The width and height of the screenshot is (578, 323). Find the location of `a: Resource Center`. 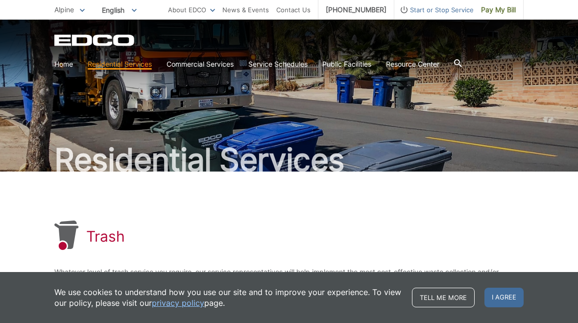

a: Resource Center is located at coordinates (412, 64).